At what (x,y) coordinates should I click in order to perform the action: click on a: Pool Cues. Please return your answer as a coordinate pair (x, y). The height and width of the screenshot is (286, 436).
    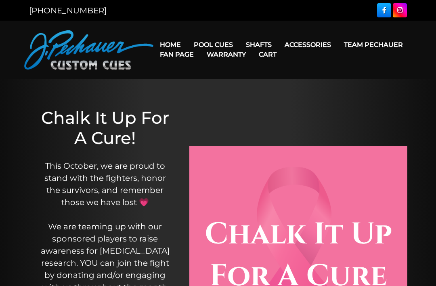
    Looking at the image, I should click on (213, 44).